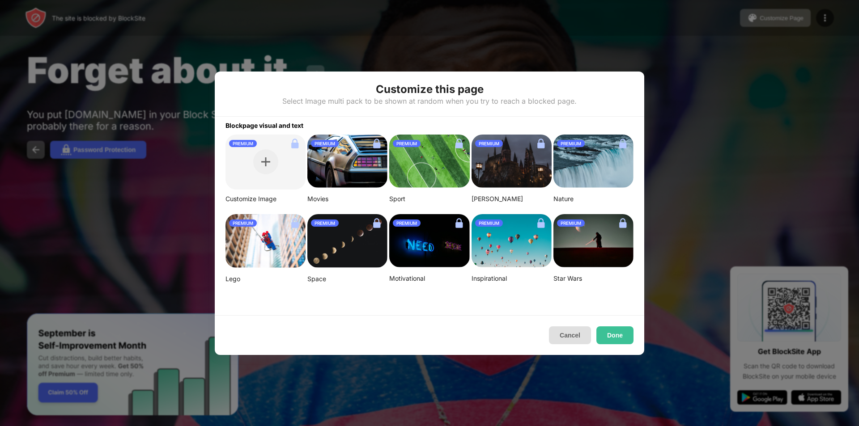  I want to click on div: Lego, so click(265, 279).